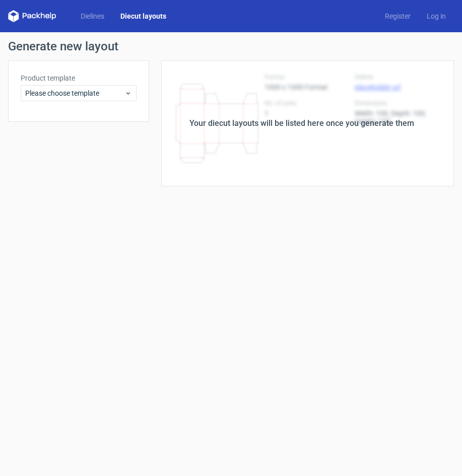 The height and width of the screenshot is (476, 462). What do you see at coordinates (92, 16) in the screenshot?
I see `a: Dielines` at bounding box center [92, 16].